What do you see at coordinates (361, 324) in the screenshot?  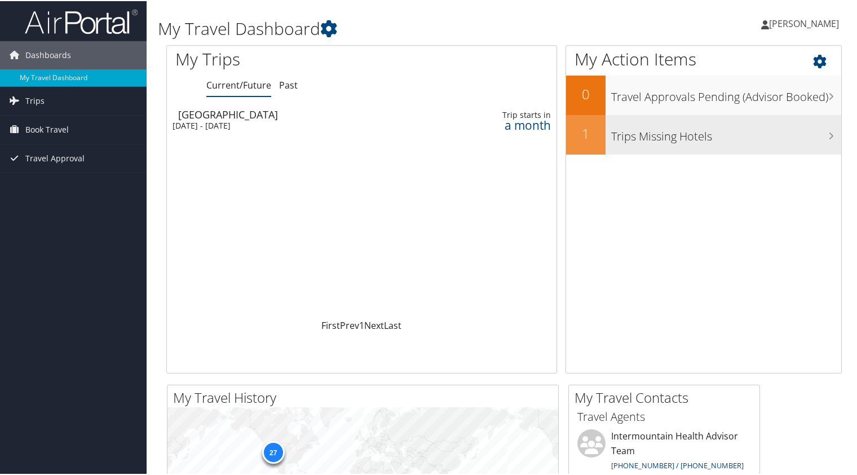 I see `a: 1` at bounding box center [361, 324].